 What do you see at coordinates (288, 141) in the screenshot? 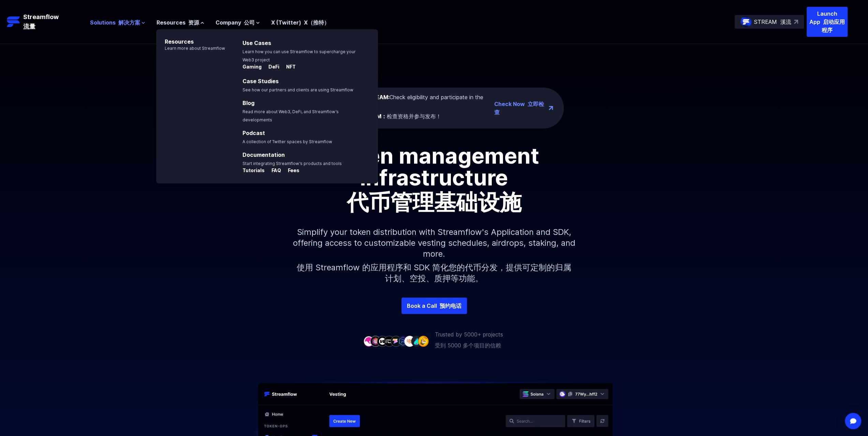
I see `span: A collection of Twitter spaces by Streamflow` at bounding box center [288, 141].